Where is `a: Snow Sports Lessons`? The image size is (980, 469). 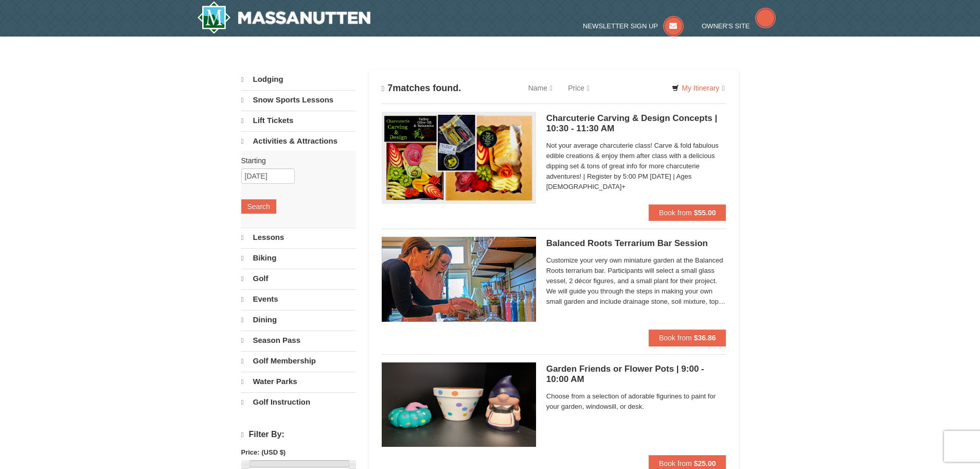
a: Snow Sports Lessons is located at coordinates (299, 100).